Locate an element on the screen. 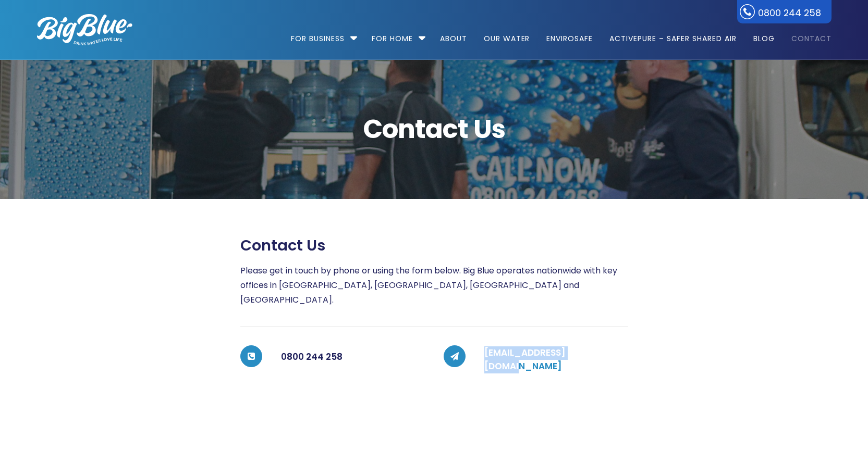 Image resolution: width=868 pixels, height=463 pixels. a: logo is located at coordinates (84, 30).